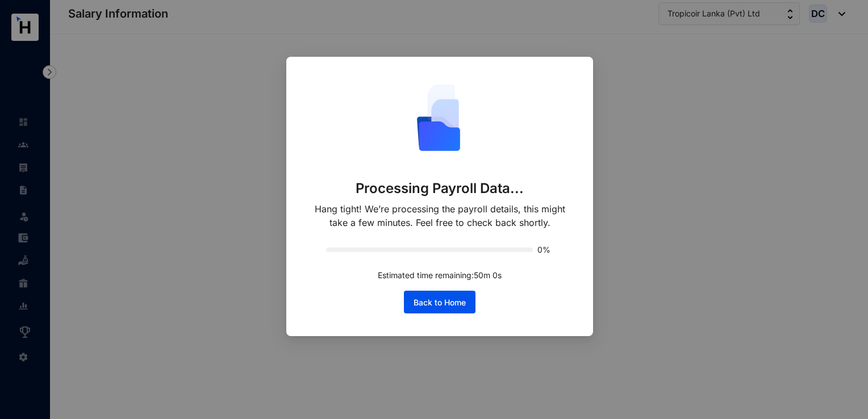  What do you see at coordinates (440, 275) in the screenshot?
I see `p: Estimated time remaining: 50 m 0 s` at bounding box center [440, 275].